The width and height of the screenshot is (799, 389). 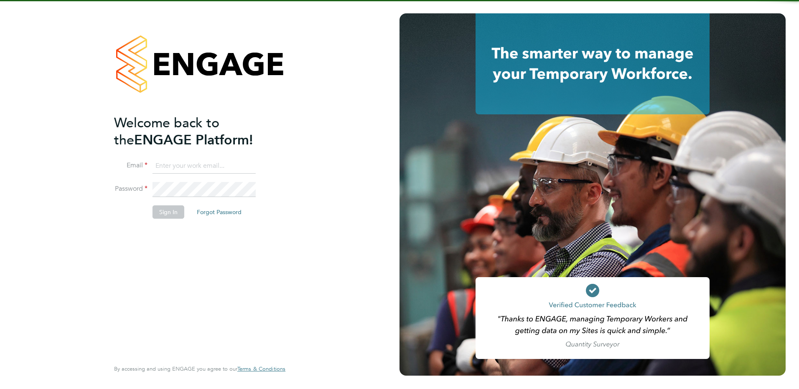 I want to click on label: Email, so click(x=131, y=165).